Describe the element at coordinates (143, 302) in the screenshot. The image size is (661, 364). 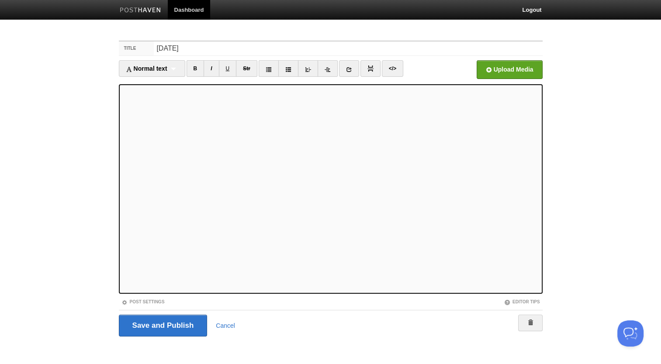
I see `a: Post Settings` at that location.